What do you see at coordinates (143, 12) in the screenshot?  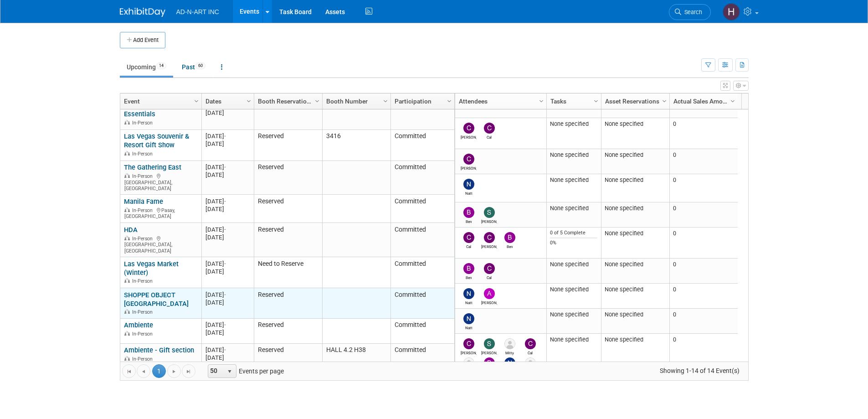 I see `img: ExhibitDay` at bounding box center [143, 12].